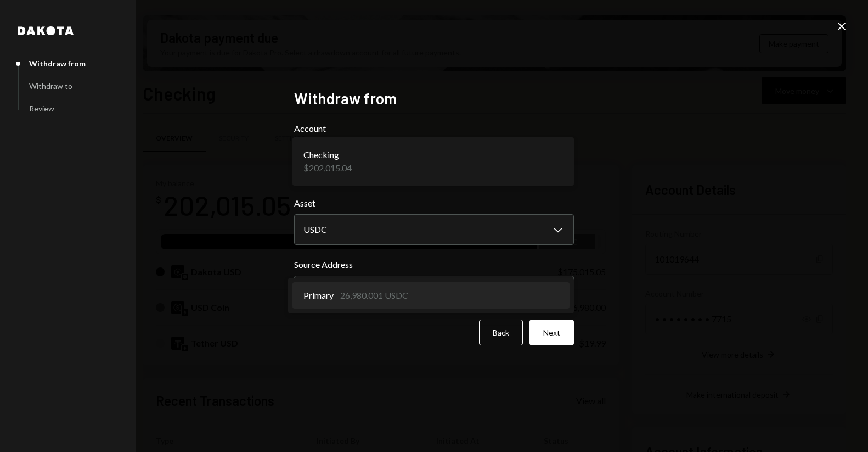 This screenshot has width=868, height=452. What do you see at coordinates (434, 230) in the screenshot?
I see `button: Asset` at bounding box center [434, 230].